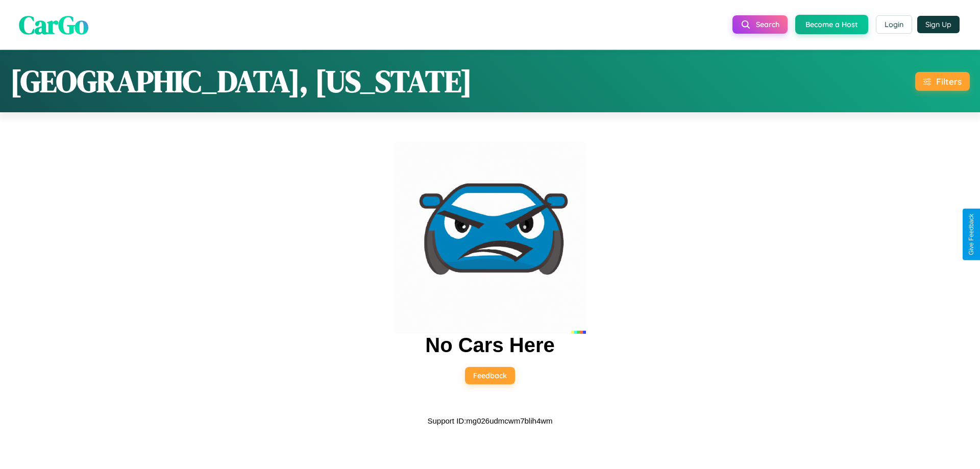 This screenshot has height=469, width=980. Describe the element at coordinates (490, 238) in the screenshot. I see `img: car` at that location.